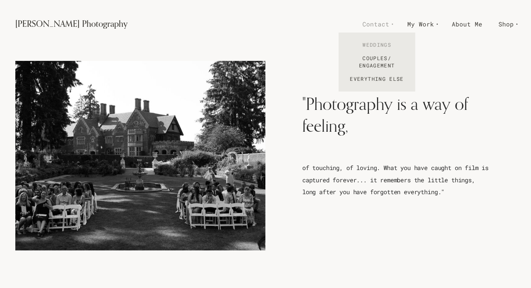 The width and height of the screenshot is (531, 288). I want to click on span: My Work, so click(421, 24).